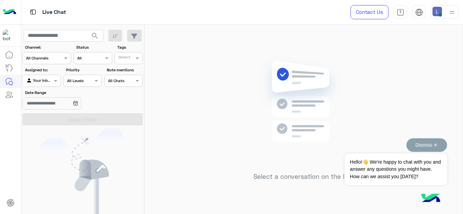 The height and width of the screenshot is (214, 463). What do you see at coordinates (54, 12) in the screenshot?
I see `p: Live Chat` at bounding box center [54, 12].